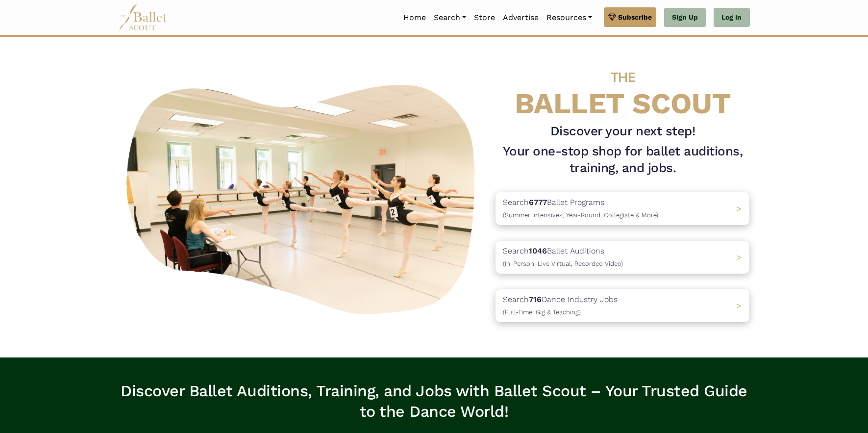  What do you see at coordinates (520, 18) in the screenshot?
I see `a: Advertise` at bounding box center [520, 18].